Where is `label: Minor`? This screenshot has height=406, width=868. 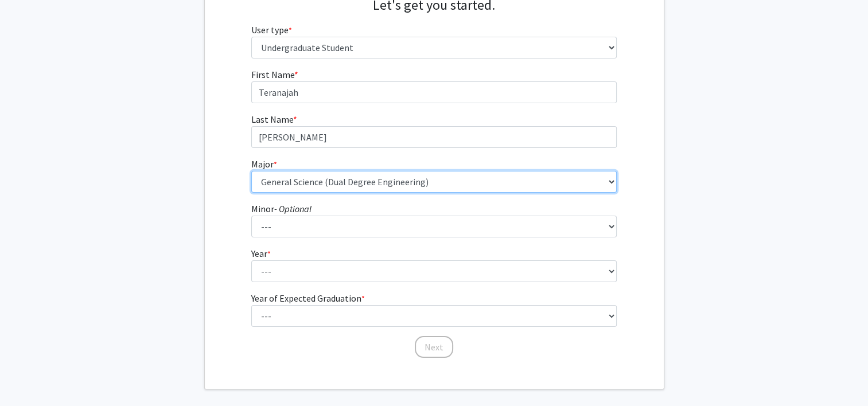
label: Minor is located at coordinates (281, 209).